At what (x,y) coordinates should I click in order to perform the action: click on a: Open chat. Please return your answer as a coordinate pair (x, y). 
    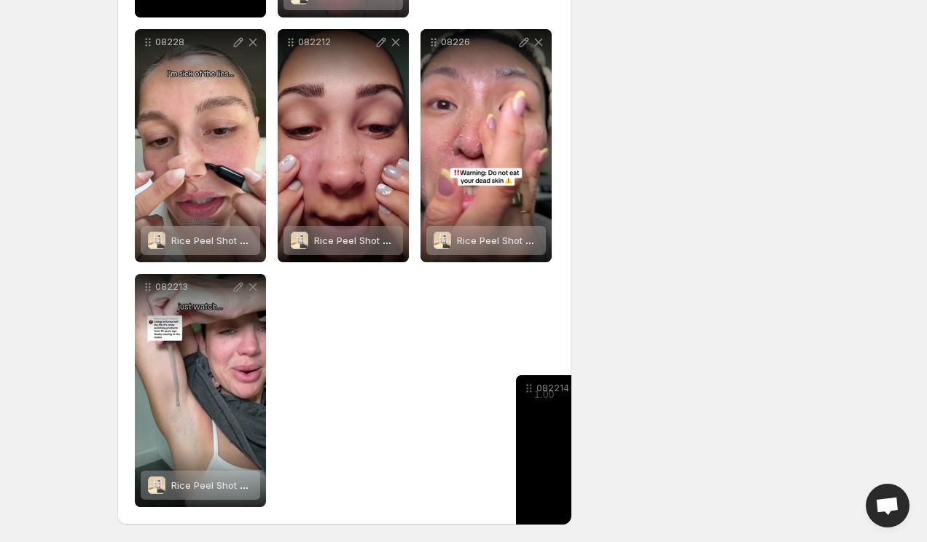
    Looking at the image, I should click on (887, 506).